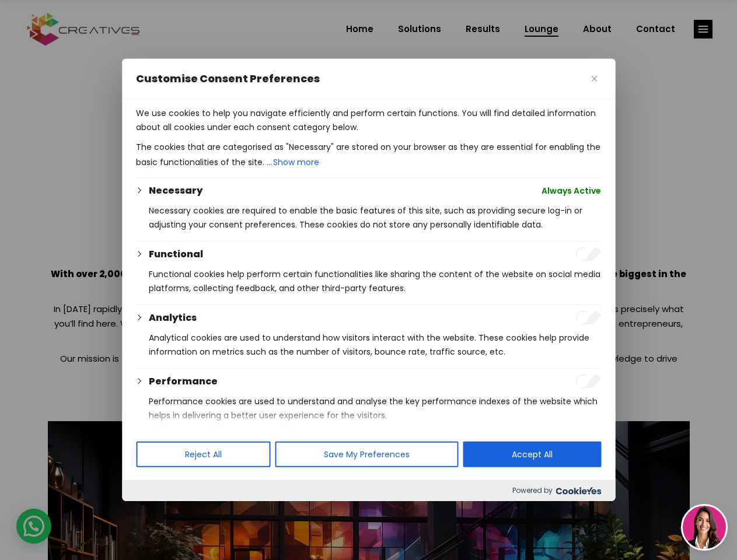  Describe the element at coordinates (368, 280) in the screenshot. I see `div: Customise Consent Preferences` at that location.